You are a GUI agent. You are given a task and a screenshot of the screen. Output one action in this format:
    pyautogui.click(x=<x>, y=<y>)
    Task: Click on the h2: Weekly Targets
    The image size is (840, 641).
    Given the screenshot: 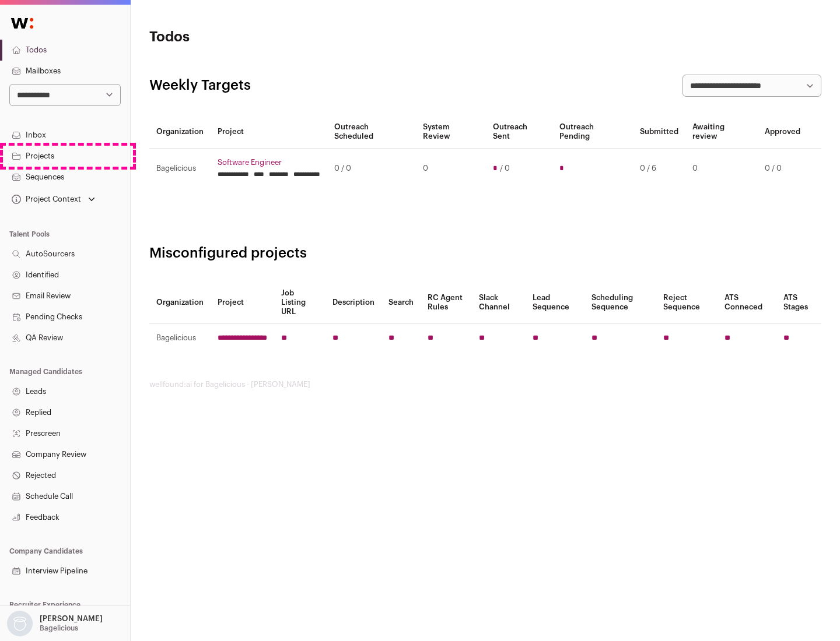 What is the action you would take?
    pyautogui.click(x=200, y=86)
    